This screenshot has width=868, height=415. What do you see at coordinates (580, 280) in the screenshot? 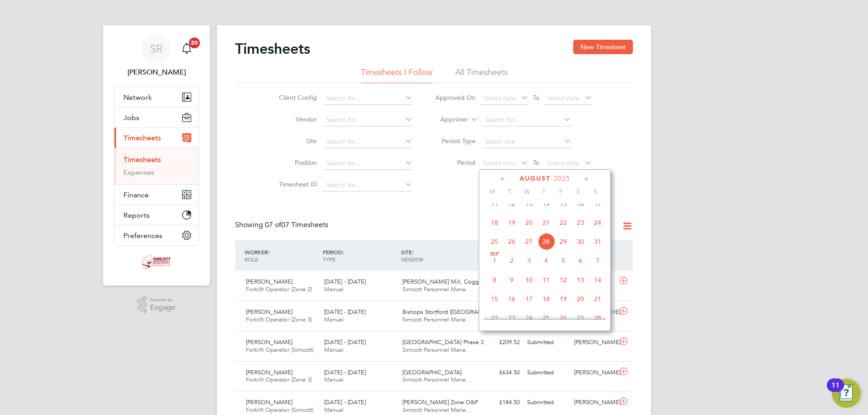
I see `span: 13` at bounding box center [580, 280].